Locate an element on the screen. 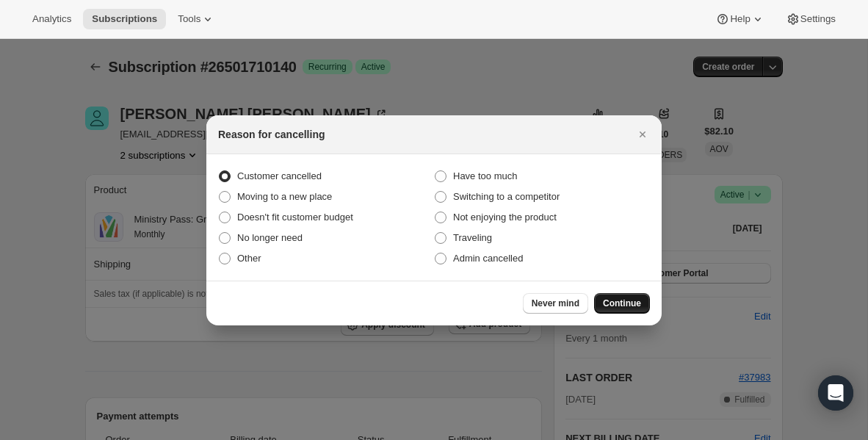 This screenshot has height=440, width=868. span: Help is located at coordinates (739, 19).